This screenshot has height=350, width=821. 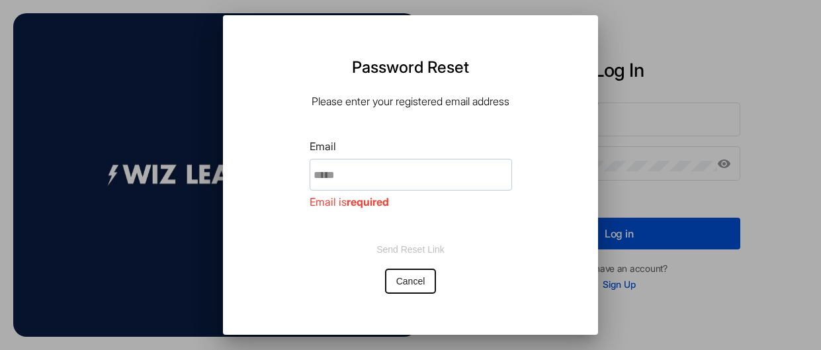 I want to click on button: Send Reset Link, so click(x=410, y=249).